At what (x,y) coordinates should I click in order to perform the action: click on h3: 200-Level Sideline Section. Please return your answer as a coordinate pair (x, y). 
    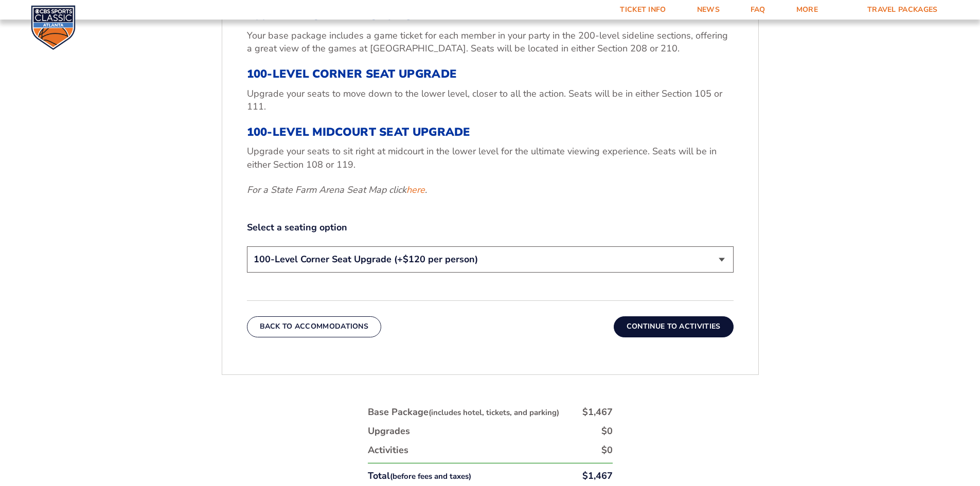
    Looking at the image, I should click on (490, 16).